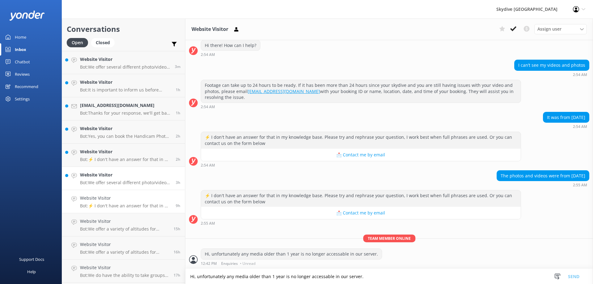 This screenshot has width=593, height=284. I want to click on div: Chatbot, so click(22, 62).